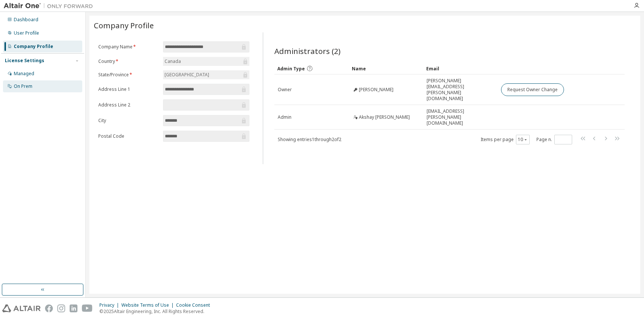  What do you see at coordinates (128, 47) in the screenshot?
I see `label: Company Name` at bounding box center [128, 47].